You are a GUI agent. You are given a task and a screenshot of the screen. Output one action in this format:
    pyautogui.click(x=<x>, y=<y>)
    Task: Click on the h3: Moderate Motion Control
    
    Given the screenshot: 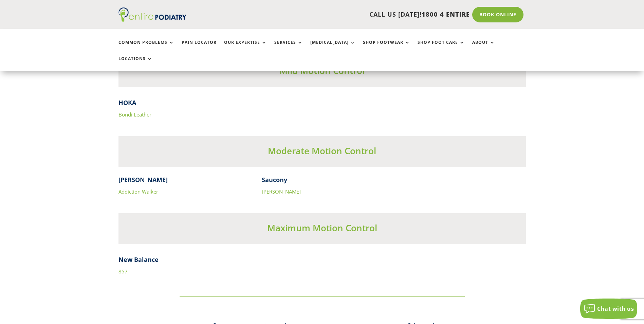 What is the action you would take?
    pyautogui.click(x=322, y=153)
    